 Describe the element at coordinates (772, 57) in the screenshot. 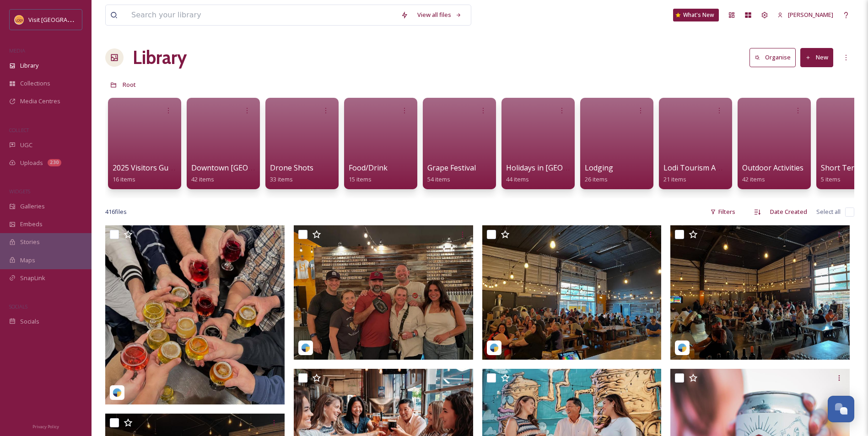

I see `button: Organise` at that location.